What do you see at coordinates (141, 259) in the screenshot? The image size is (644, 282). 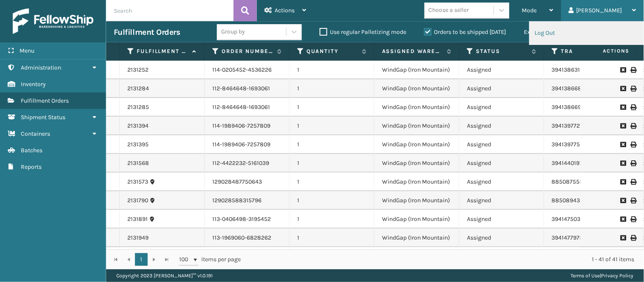 I see `a: 1` at bounding box center [141, 259].